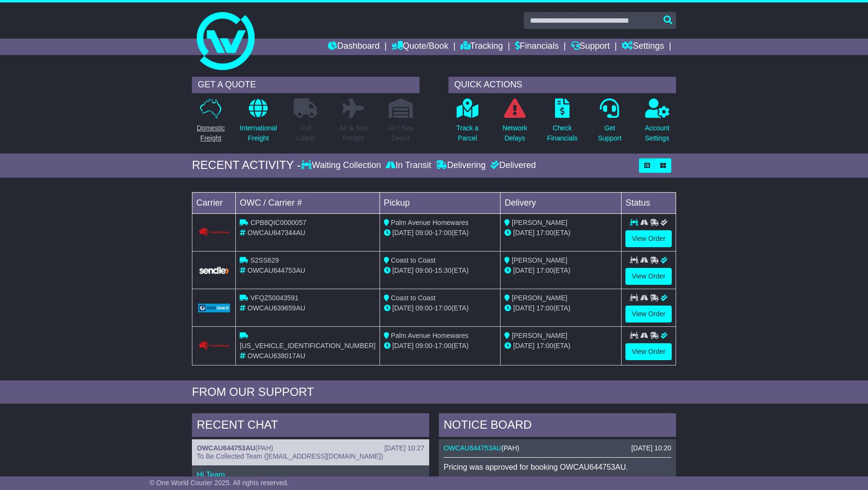 The width and height of the screenshot is (868, 490). I want to click on span: OWCAU644753AU, so click(276, 270).